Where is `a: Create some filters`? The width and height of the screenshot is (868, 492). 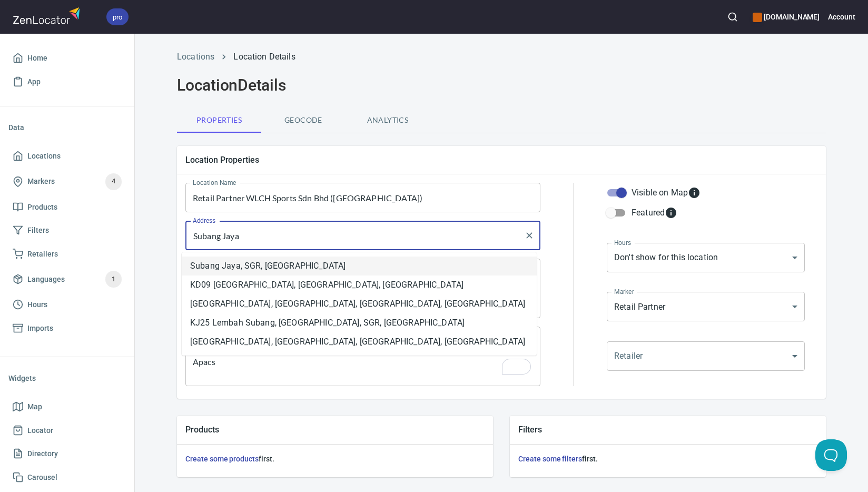
a: Create some filters is located at coordinates (550, 459).